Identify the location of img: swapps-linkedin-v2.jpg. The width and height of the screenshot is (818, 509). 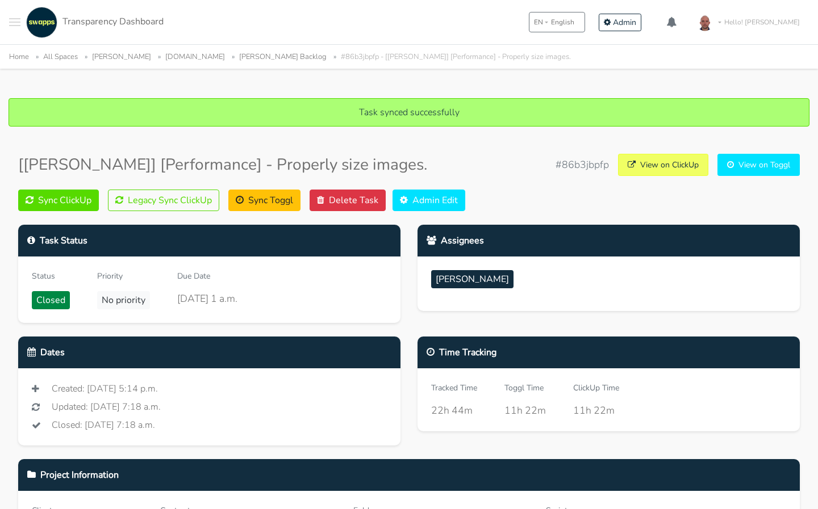
(41, 22).